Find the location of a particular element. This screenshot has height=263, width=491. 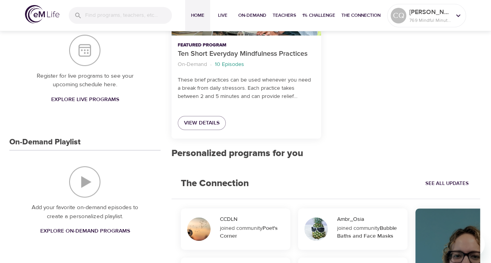

span: The Connection is located at coordinates (361, 15).